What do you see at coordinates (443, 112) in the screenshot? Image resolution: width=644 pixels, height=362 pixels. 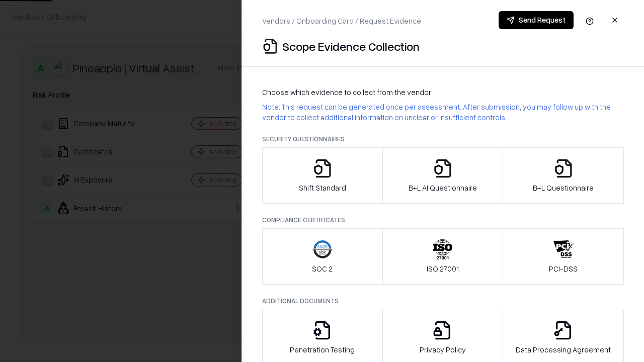 I see `p: Note: This request can be generated once per assessment. After submission, you may follow up with...` at bounding box center [443, 112].